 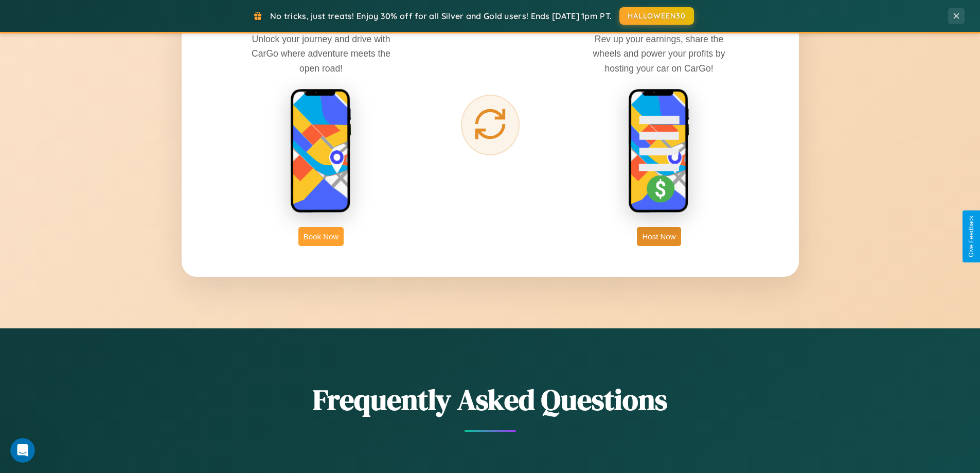 What do you see at coordinates (490, 399) in the screenshot?
I see `h2: Frequently Asked Questions` at bounding box center [490, 399].